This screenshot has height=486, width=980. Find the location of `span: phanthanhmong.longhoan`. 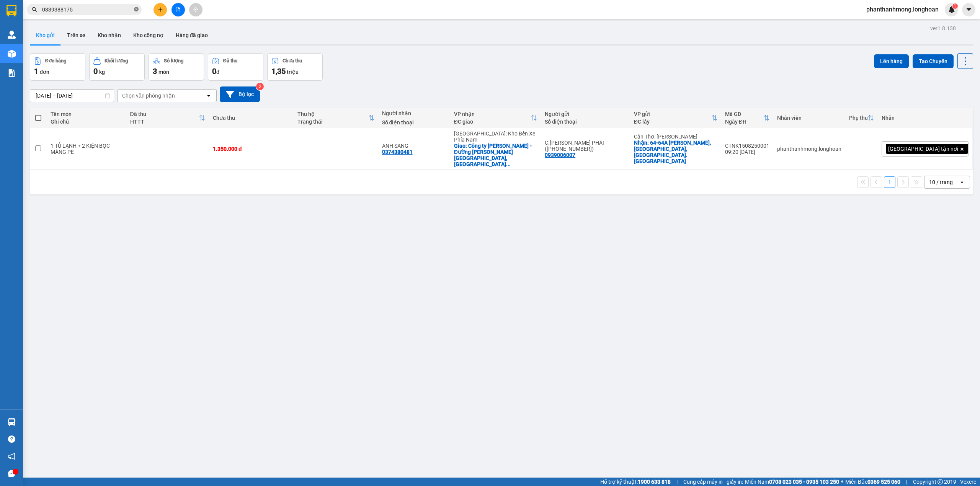

span: phanthanhmong.longhoan is located at coordinates (902, 9).